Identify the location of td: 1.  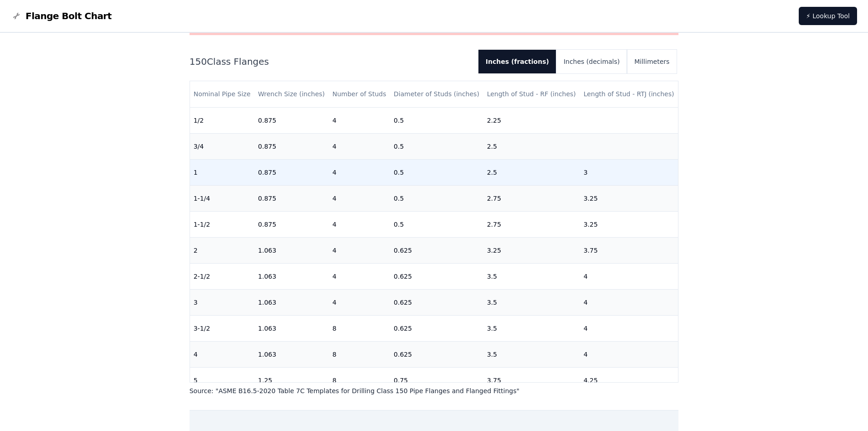
(222, 172).